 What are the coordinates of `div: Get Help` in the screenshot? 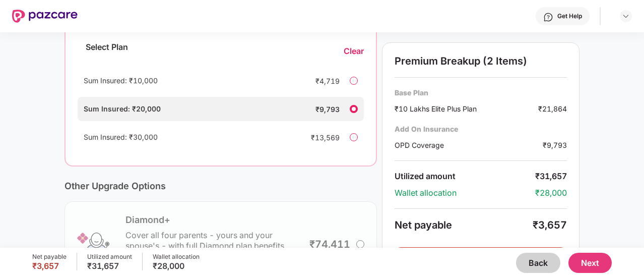 It's located at (569, 16).